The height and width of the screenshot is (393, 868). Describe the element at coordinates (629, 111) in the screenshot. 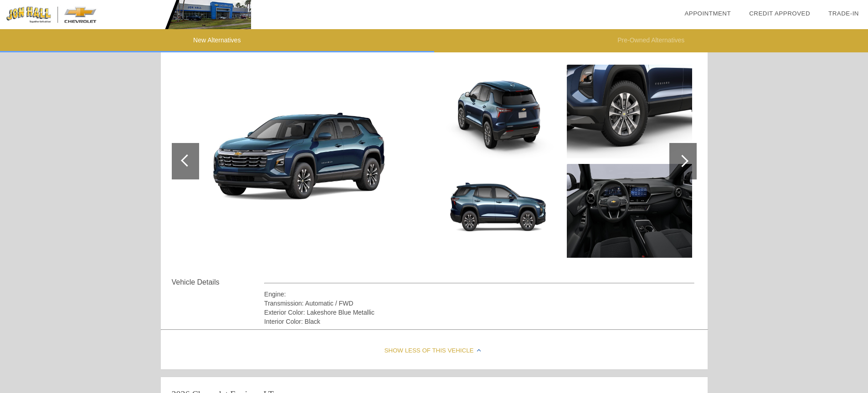

I see `img: 4.jpg` at that location.